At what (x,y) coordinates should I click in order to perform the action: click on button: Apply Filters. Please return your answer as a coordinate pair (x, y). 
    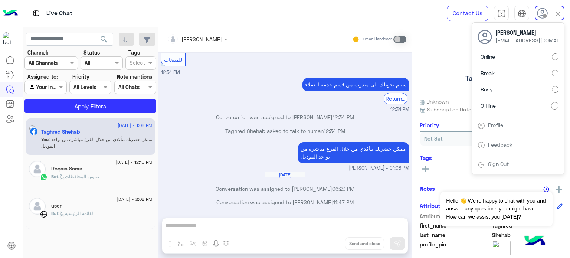
    Looking at the image, I should click on (90, 106).